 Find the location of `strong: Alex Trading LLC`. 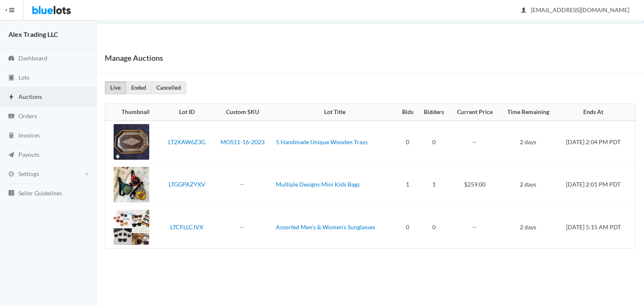

strong: Alex Trading LLC is located at coordinates (33, 34).